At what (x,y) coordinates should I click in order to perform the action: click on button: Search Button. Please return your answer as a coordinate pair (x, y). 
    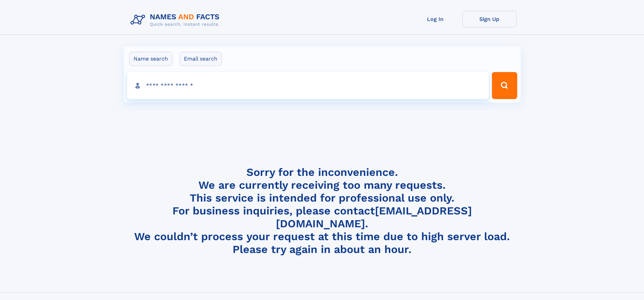
    Looking at the image, I should click on (504, 86).